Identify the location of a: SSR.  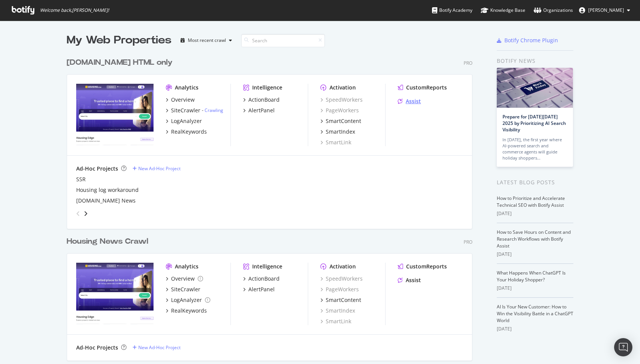
(81, 180).